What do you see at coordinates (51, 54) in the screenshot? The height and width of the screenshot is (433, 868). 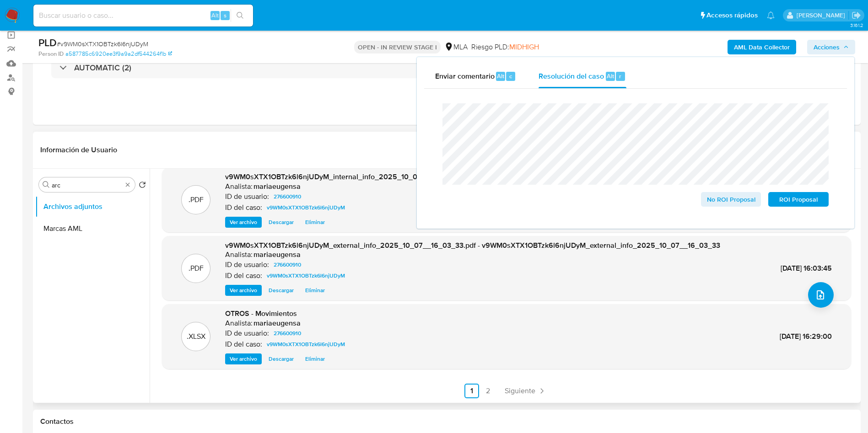 I see `b: Person ID` at bounding box center [51, 54].